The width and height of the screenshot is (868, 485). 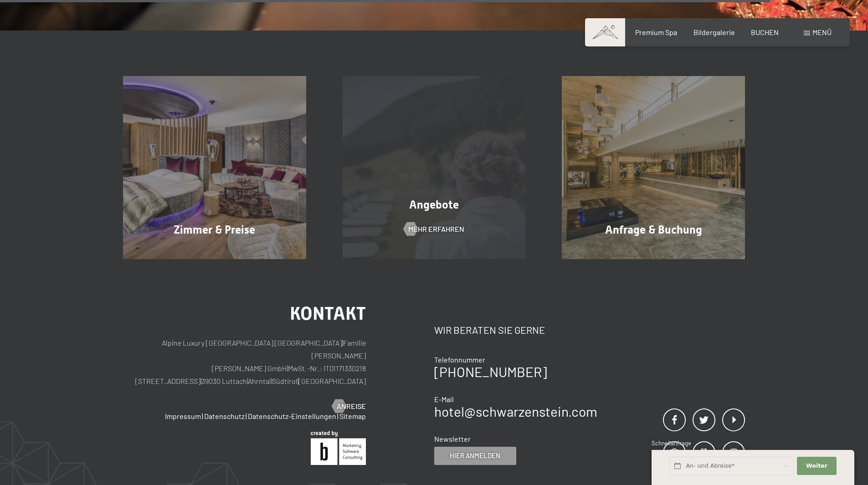 What do you see at coordinates (475, 455) in the screenshot?
I see `span: Hier anmelden` at bounding box center [475, 455].